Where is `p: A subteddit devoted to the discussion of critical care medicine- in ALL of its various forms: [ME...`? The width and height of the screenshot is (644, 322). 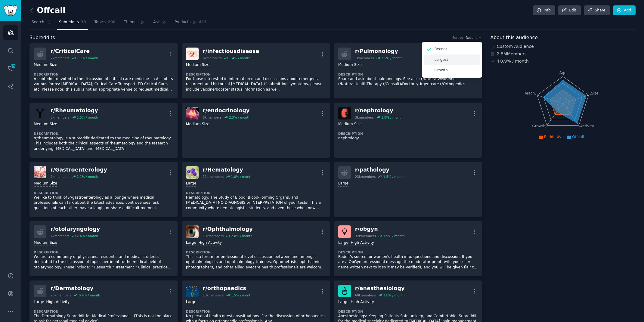 p: A subteddit devoted to the discussion of critical care medicine- in ALL of its various forms: [ME... is located at coordinates (103, 84).